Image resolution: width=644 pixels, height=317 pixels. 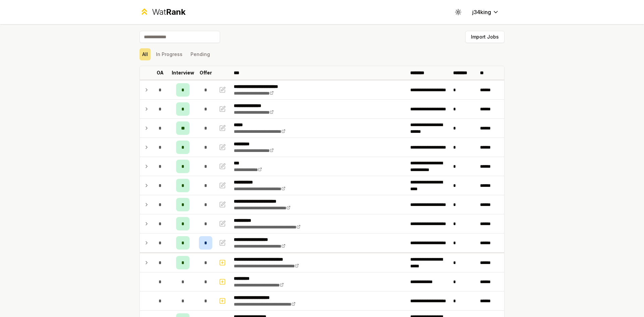 What do you see at coordinates (205, 73) in the screenshot?
I see `p: Offer` at bounding box center [205, 73].